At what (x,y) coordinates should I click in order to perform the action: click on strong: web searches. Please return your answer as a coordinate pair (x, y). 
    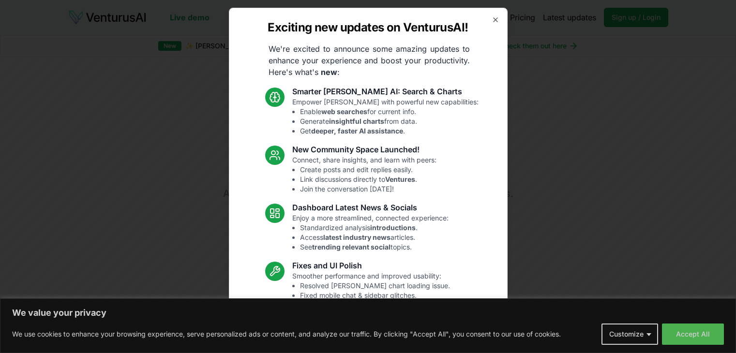
    Looking at the image, I should click on (344, 111).